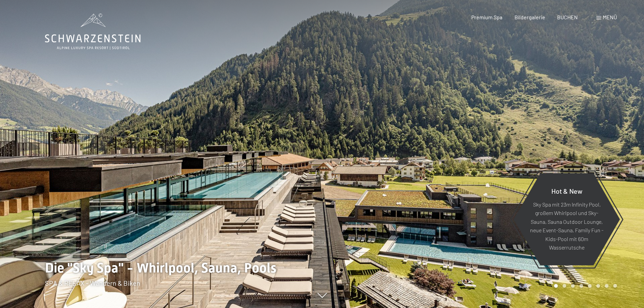 The image size is (644, 308). Describe the element at coordinates (487, 17) in the screenshot. I see `a: Premium Spa` at that location.